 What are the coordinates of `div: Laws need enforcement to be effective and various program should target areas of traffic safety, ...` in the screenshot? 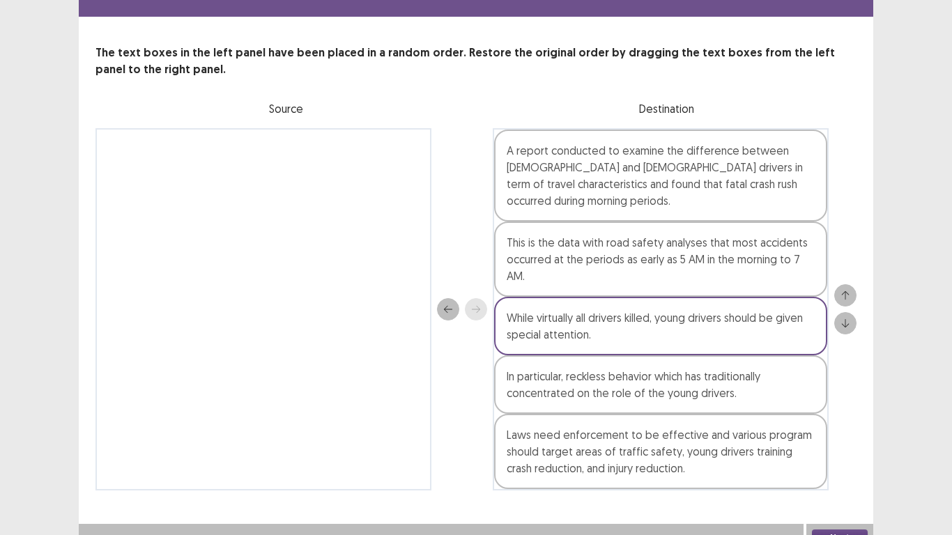 It's located at (660, 451).